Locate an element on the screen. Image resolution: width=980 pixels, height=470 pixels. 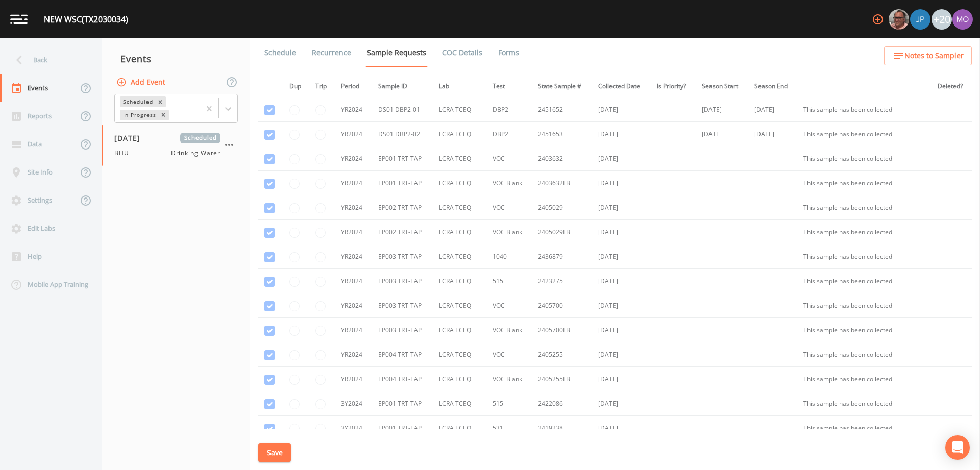
td: 2405029FB is located at coordinates (562, 232).